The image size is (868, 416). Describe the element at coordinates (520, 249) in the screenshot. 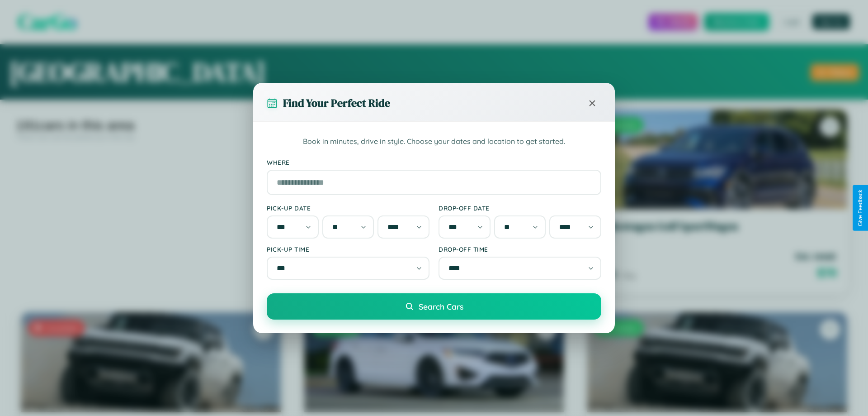

I see `label: Drop-off Time` at that location.